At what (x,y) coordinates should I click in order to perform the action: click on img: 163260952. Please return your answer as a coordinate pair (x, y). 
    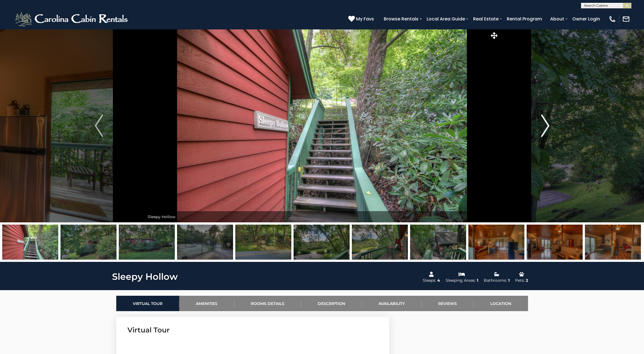
    Looking at the image, I should click on (321, 242).